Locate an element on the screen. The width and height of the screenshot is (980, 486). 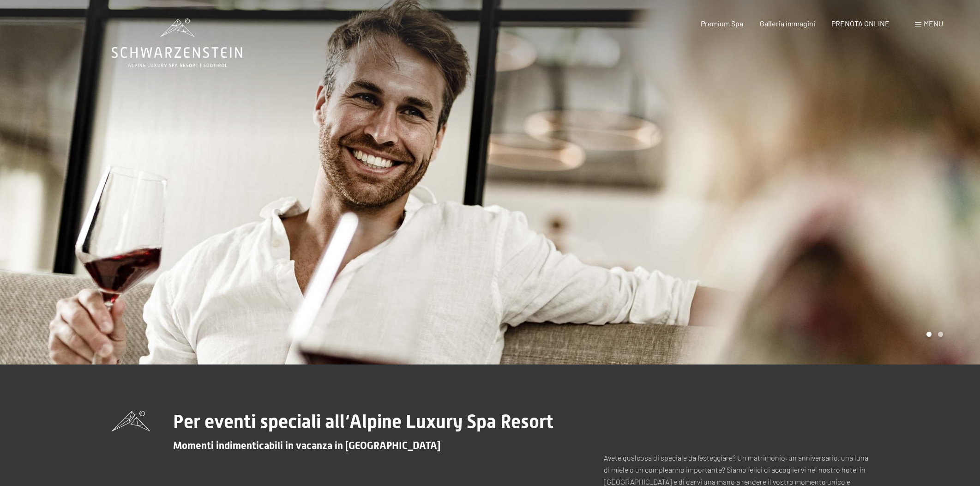
div: Carousel Page 1 (Current Slide) is located at coordinates (928, 334).